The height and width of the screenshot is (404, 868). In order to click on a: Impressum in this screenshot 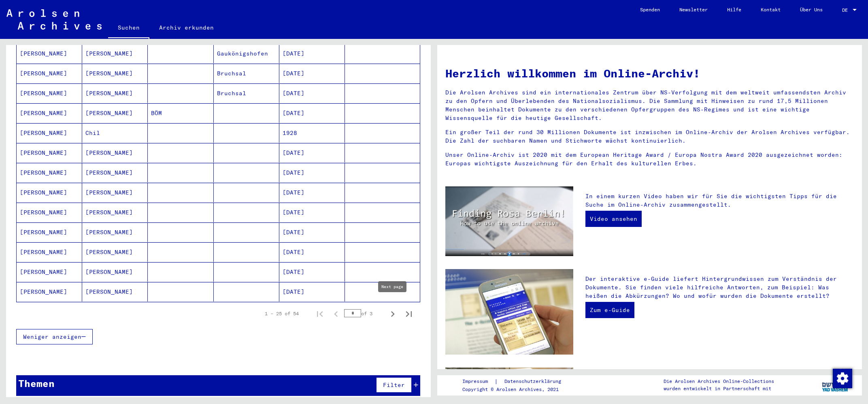, I will do `click(478, 381)`.